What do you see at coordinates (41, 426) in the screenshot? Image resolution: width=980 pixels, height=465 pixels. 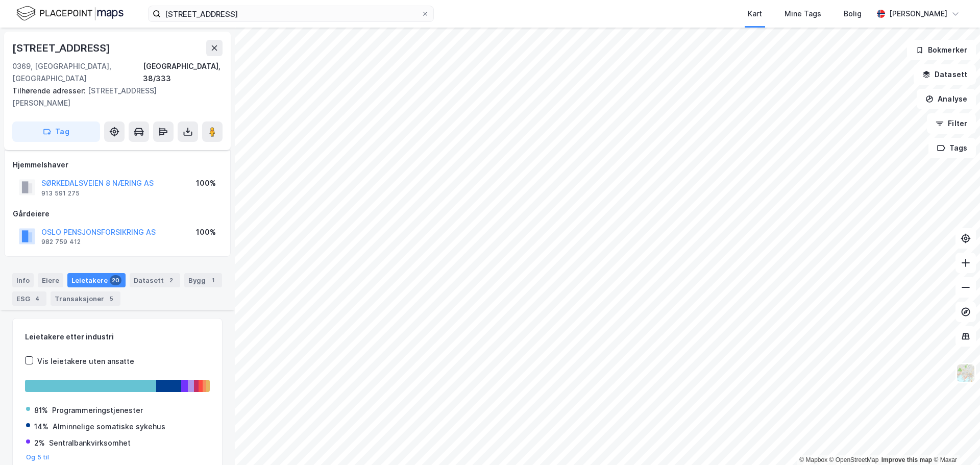 I see `div: 14%` at bounding box center [41, 426].